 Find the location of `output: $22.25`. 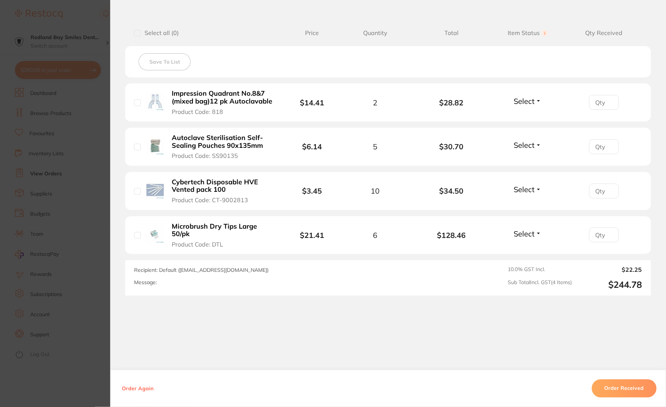

output: $22.25 is located at coordinates (610, 270).